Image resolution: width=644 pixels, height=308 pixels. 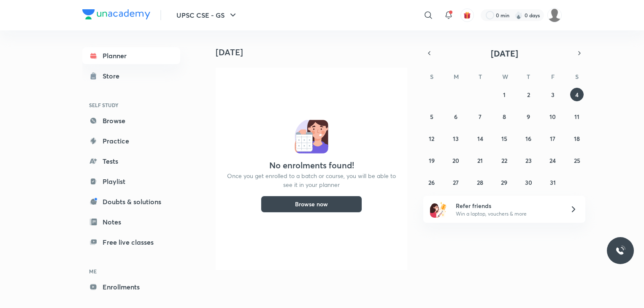 What do you see at coordinates (431, 138) in the screenshot?
I see `abbr: October 12, 2025` at bounding box center [431, 138].